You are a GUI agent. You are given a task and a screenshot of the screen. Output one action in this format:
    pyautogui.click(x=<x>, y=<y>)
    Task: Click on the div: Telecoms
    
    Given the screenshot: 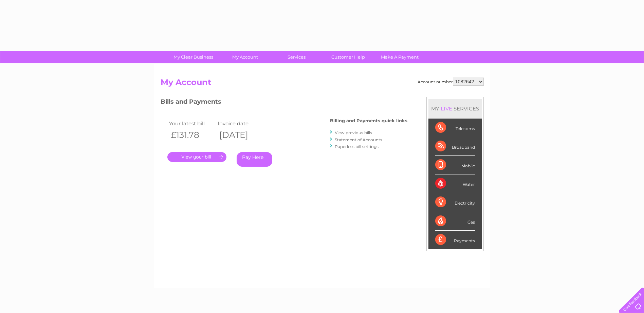 What is the action you would take?
    pyautogui.click(x=455, y=128)
    